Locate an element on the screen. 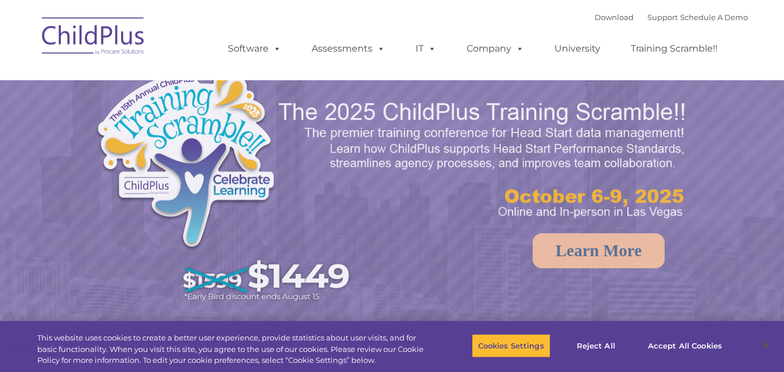  a: Download is located at coordinates (614, 17).